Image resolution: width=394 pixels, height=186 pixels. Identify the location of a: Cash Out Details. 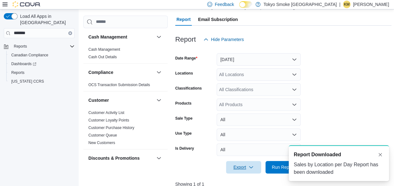
(103, 57).